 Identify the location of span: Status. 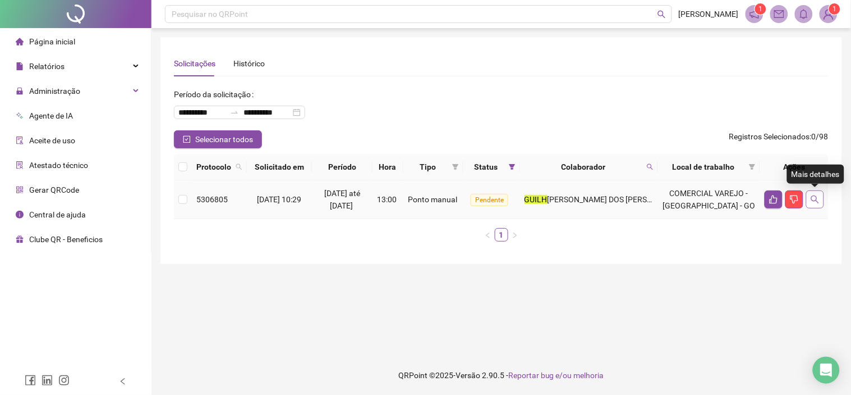
(486, 167).